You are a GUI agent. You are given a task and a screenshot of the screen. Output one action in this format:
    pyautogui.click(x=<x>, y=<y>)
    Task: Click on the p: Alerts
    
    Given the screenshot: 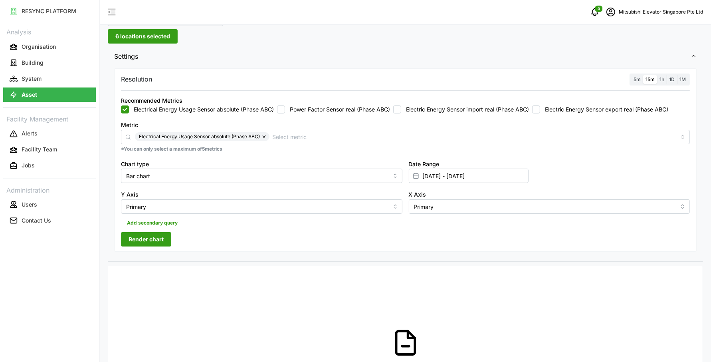 What is the action you would take?
    pyautogui.click(x=30, y=133)
    